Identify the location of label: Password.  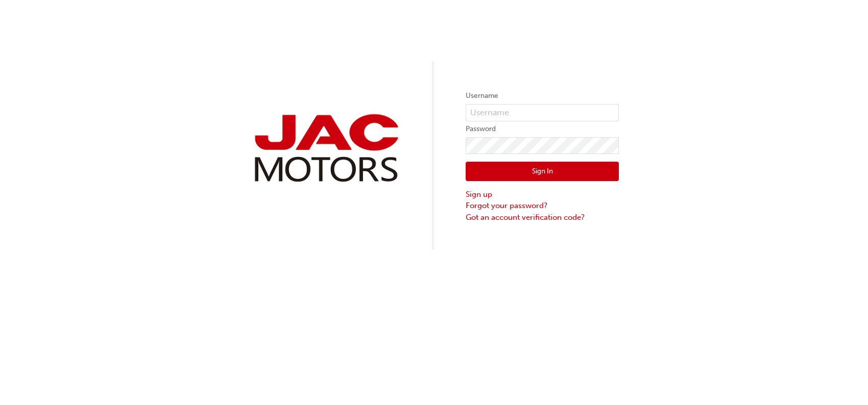
(543, 129).